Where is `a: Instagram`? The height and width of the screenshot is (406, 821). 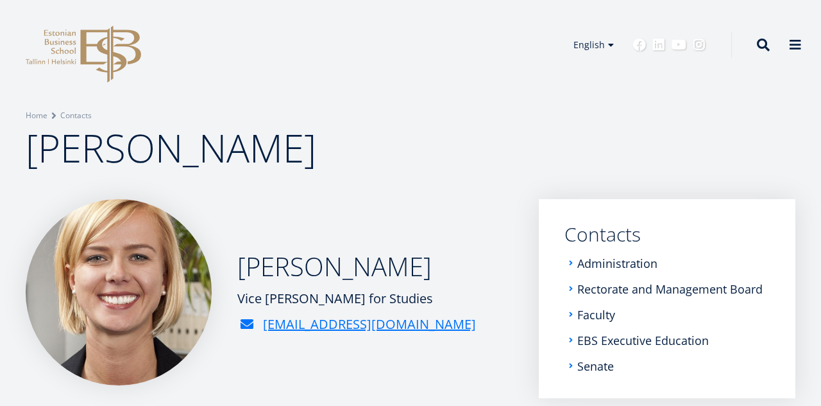
a: Instagram is located at coordinates (699, 45).